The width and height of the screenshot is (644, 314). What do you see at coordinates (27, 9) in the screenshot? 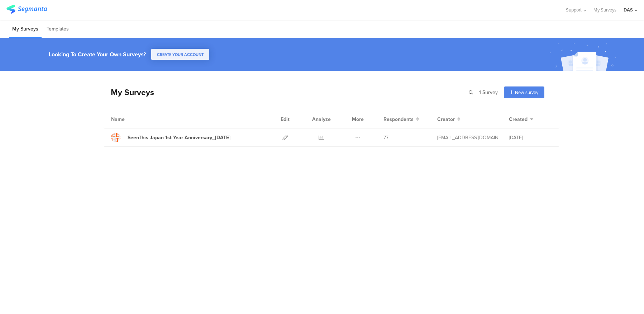
I see `img: segmanta logo` at bounding box center [27, 9].